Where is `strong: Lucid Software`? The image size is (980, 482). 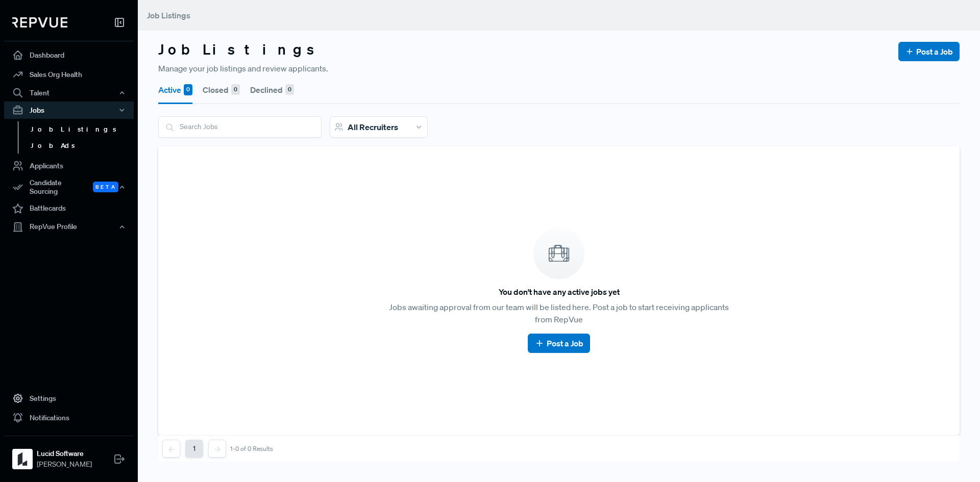 strong: Lucid Software is located at coordinates (65, 453).